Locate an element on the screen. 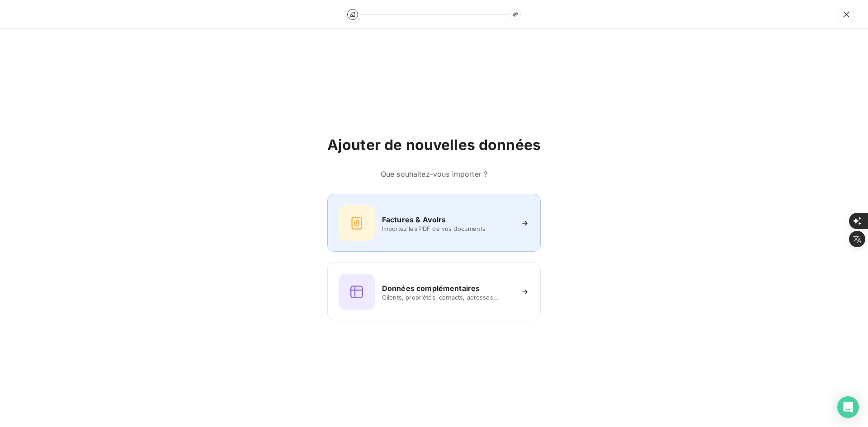 The width and height of the screenshot is (868, 427). span: Clients, propriétés, contacts, adresses... is located at coordinates (448, 297).